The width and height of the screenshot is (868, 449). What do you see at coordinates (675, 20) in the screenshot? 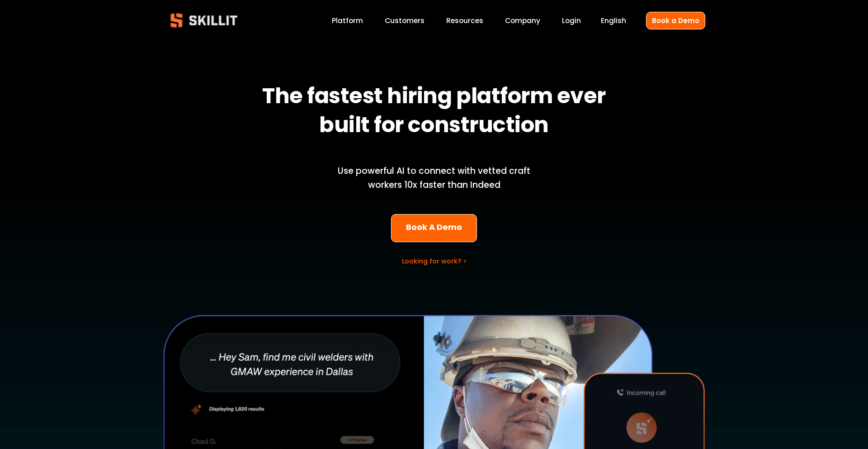
I see `a: Book a Demo` at bounding box center [675, 20].